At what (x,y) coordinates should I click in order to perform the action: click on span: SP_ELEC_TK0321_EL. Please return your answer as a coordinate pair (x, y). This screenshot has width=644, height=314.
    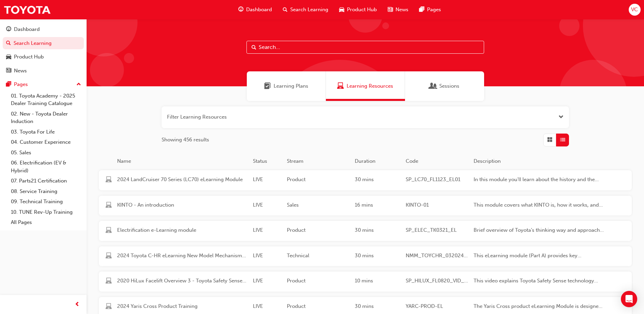
    Looking at the image, I should click on (437, 230).